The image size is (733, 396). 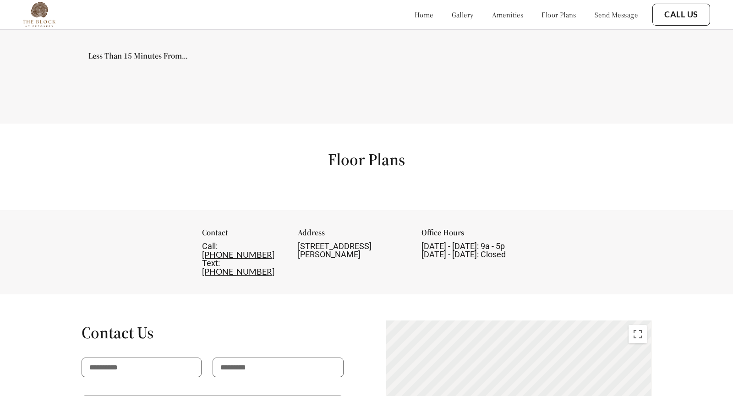 I want to click on div: Address, so click(x=353, y=236).